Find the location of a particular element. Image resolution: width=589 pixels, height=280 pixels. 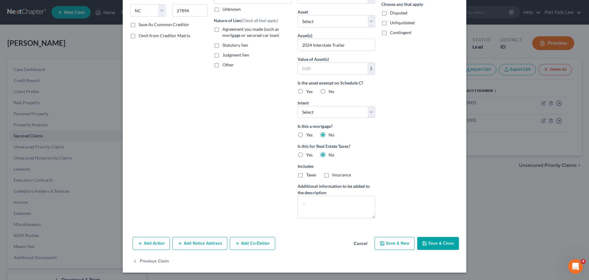

span: Agreement you made (such as mortgage or secured car loan) is located at coordinates (251, 32).